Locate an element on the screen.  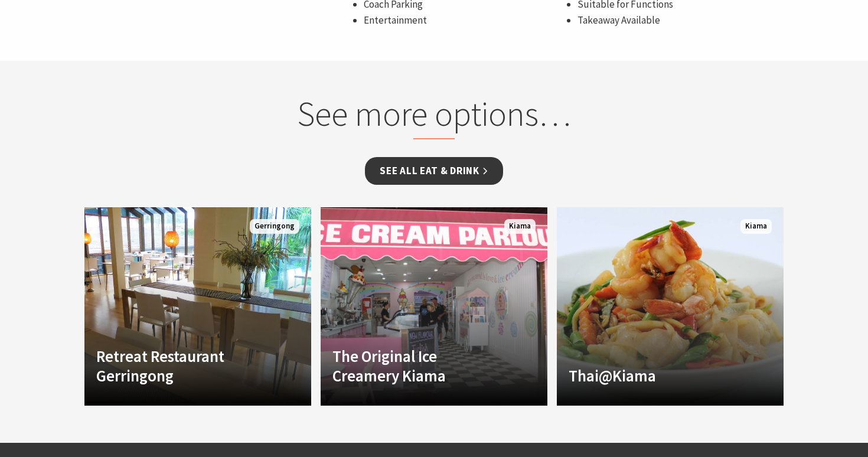
li: Takeaway Available is located at coordinates (679, 20).